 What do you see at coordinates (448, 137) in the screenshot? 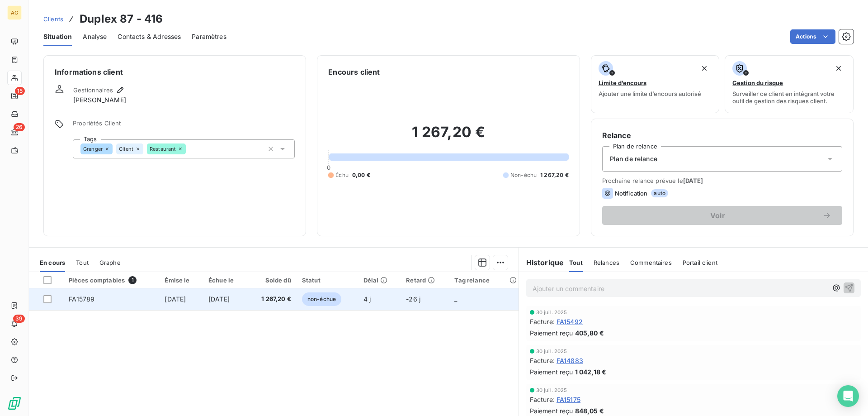
I see `h2: 1 267,20 €` at bounding box center [448, 137].